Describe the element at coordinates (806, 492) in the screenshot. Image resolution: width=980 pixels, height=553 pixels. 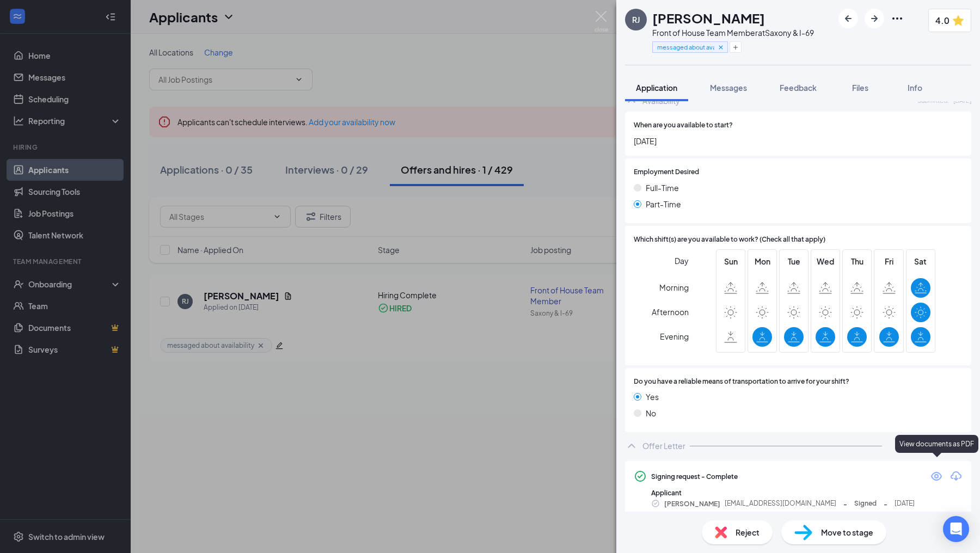
I see `div: Applicant` at that location.